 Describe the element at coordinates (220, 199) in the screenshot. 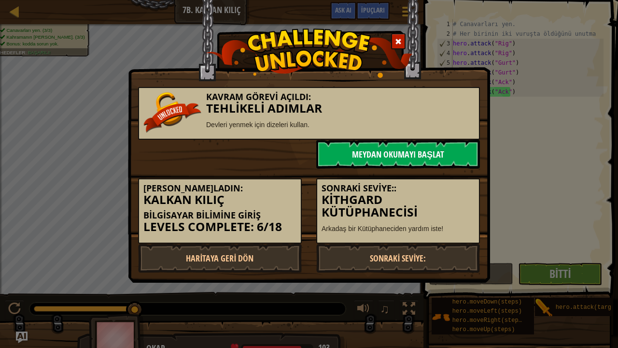

I see `h3: Kalkan Kılıç` at that location.